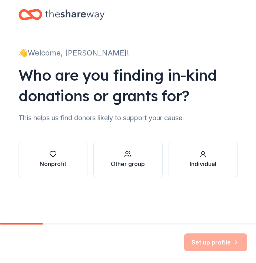  What do you see at coordinates (203, 164) in the screenshot?
I see `div: Individual` at bounding box center [203, 164].